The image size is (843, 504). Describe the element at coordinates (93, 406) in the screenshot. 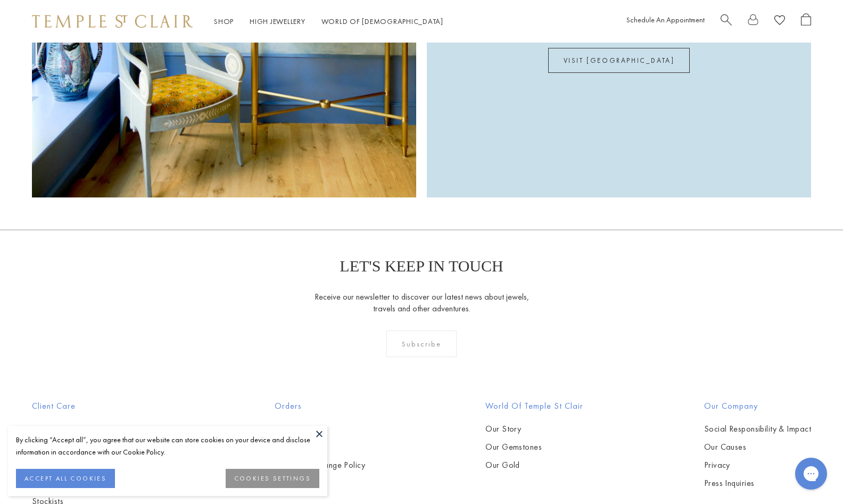

I see `h2: Client Care` at that location.